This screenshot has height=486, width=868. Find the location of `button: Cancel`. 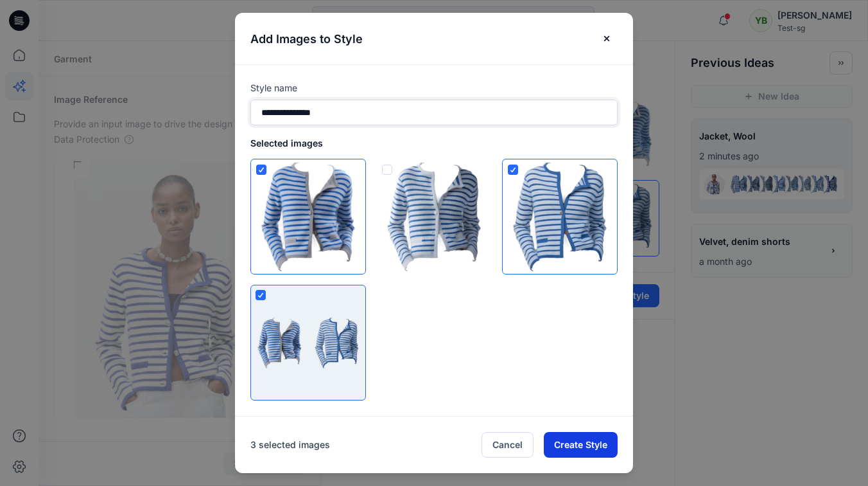

button: Cancel is located at coordinates (508, 444).